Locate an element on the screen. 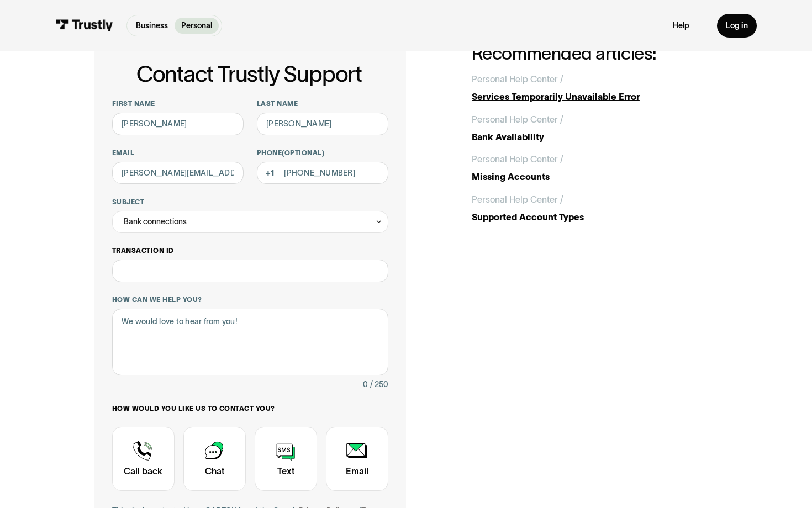  span: (Optional) is located at coordinates (302, 152).